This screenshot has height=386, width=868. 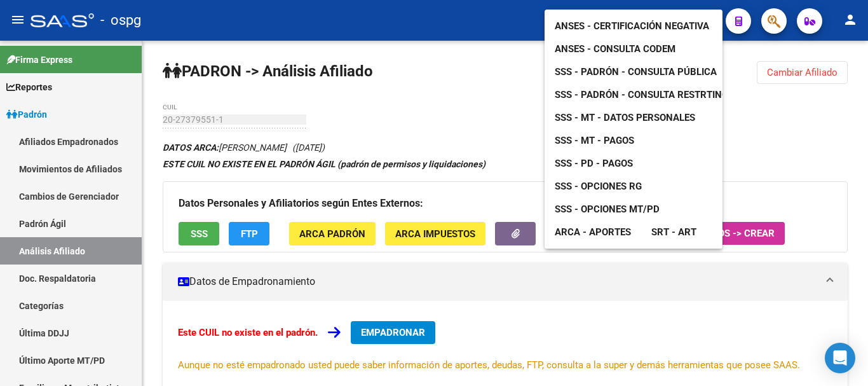 What do you see at coordinates (625, 118) in the screenshot?
I see `span: SSS - MT - Datos Personales` at bounding box center [625, 118].